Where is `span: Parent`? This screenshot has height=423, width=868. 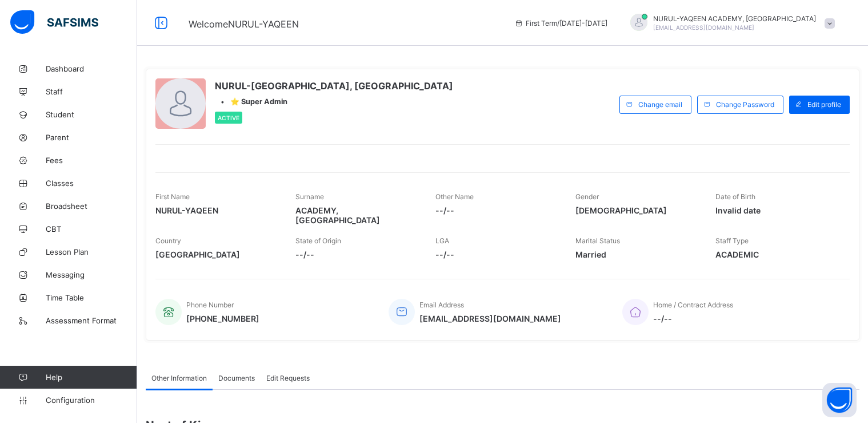
span: Parent is located at coordinates (92, 137).